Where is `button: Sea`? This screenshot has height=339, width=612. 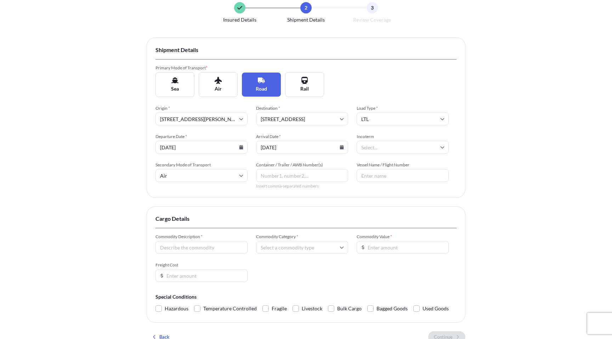 button: Sea is located at coordinates (175, 85).